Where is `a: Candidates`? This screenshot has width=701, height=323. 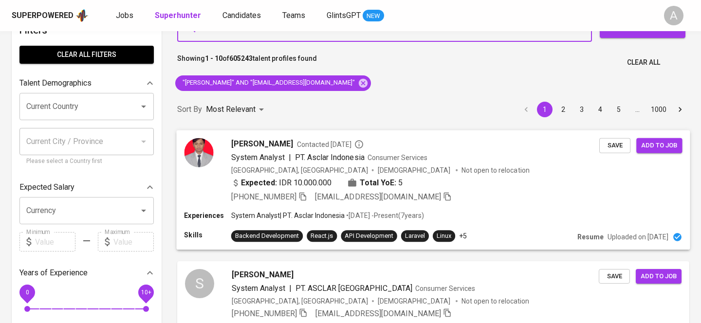 a: Candidates is located at coordinates (242, 16).